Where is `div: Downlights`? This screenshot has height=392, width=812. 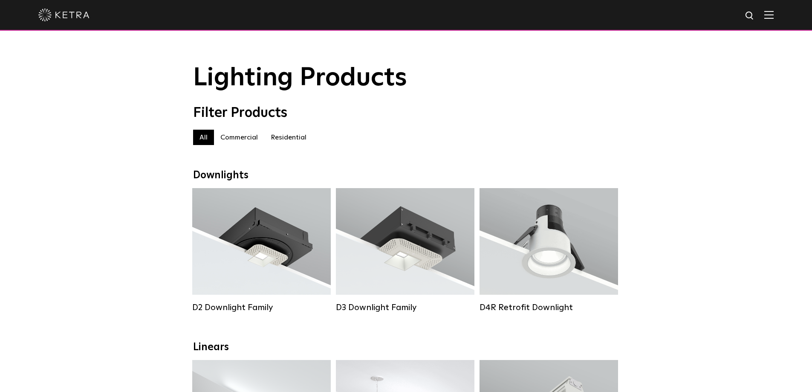
div: Downlights is located at coordinates (406, 175).